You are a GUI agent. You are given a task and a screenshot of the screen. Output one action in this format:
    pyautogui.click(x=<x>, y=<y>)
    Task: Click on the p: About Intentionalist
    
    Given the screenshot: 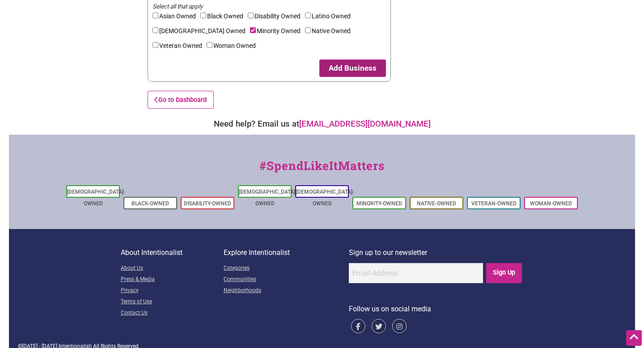 What is the action you would take?
    pyautogui.click(x=172, y=253)
    